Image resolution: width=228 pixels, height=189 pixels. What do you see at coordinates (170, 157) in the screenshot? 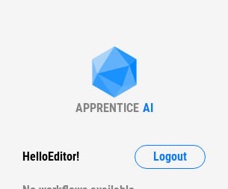
I see `span: Logout` at bounding box center [170, 157].